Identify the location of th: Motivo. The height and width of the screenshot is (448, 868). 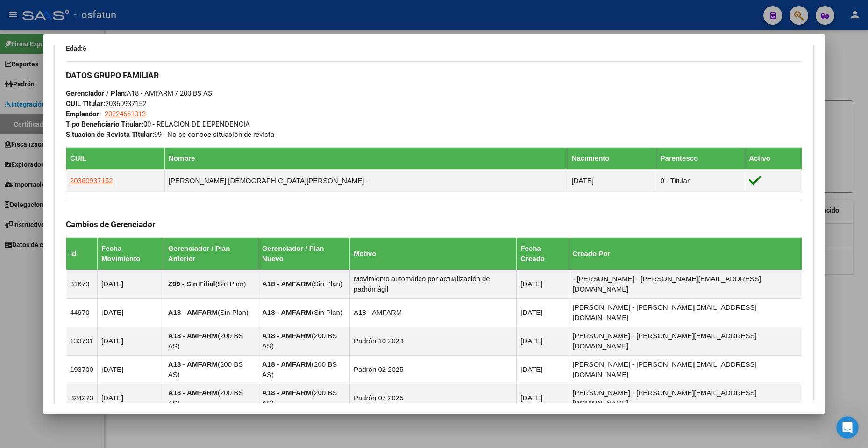
(433, 253).